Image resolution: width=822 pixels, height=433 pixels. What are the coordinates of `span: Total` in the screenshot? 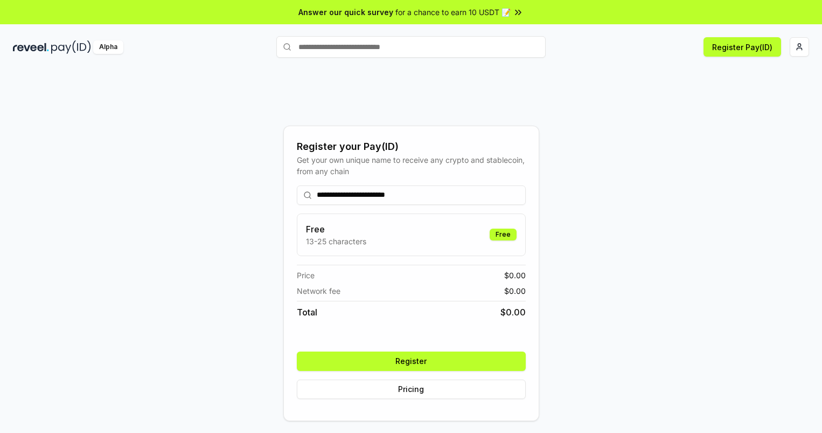 It's located at (307, 312).